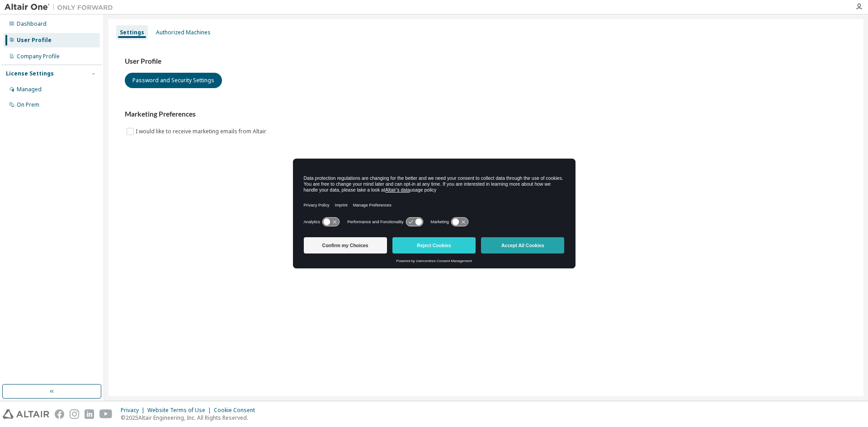 The image size is (868, 427). I want to click on div: Settings, so click(132, 32).